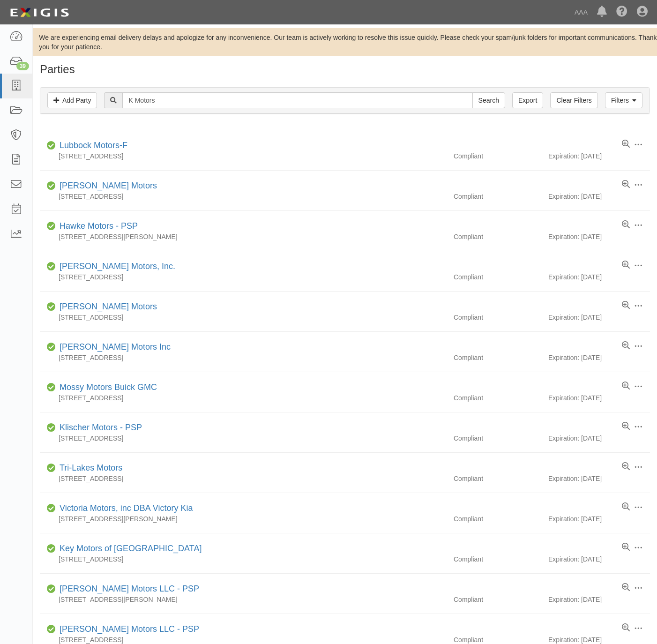 The height and width of the screenshot is (644, 657). What do you see at coordinates (89, 468) in the screenshot?
I see `div: Tri-Lakes Motors` at bounding box center [89, 468].